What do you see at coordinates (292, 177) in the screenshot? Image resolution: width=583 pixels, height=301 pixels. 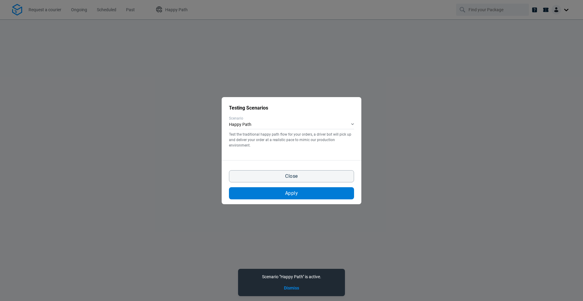 I see `button: Close` at bounding box center [292, 177].